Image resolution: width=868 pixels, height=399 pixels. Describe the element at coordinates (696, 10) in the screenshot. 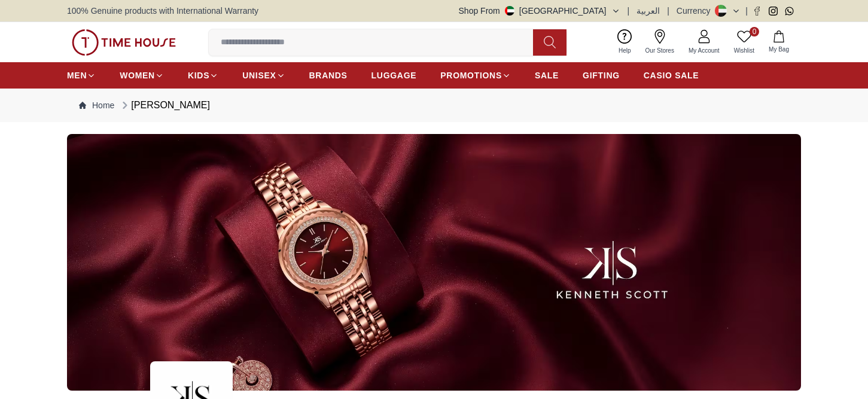

I see `div: Currency` at that location.